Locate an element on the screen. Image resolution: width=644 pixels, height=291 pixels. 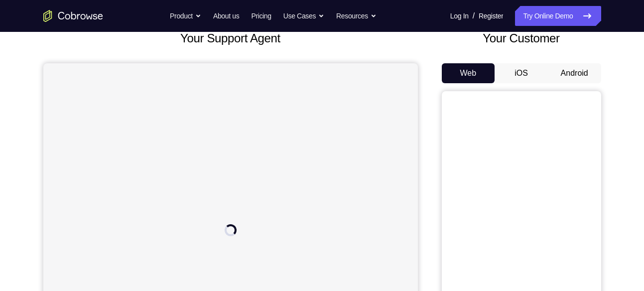
a: Log In is located at coordinates (459, 16).